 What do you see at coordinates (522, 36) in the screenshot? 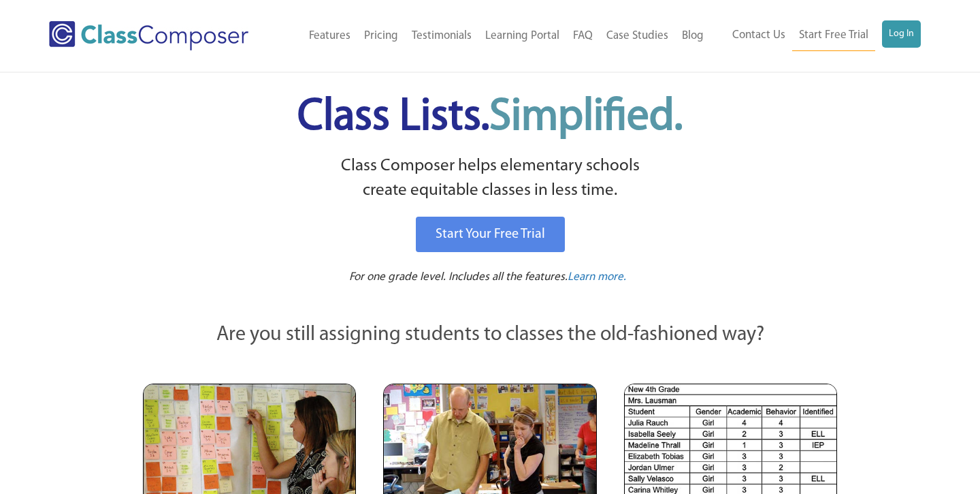
I see `a: Learning Portal` at bounding box center [522, 36].